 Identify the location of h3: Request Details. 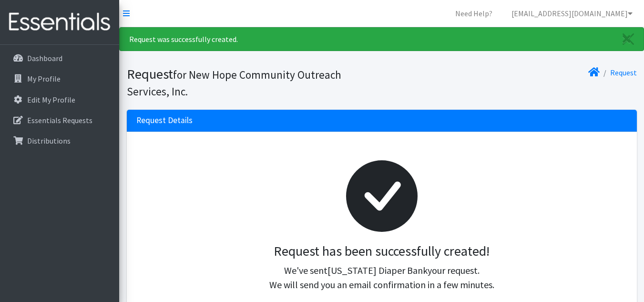
(164, 120).